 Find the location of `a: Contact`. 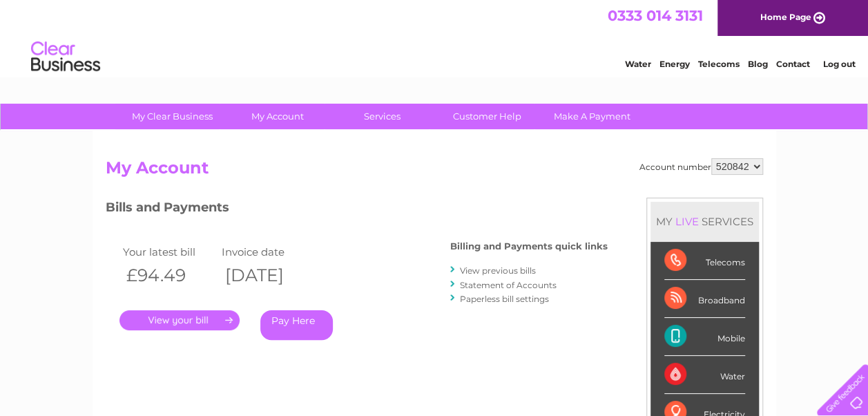

a: Contact is located at coordinates (793, 63).